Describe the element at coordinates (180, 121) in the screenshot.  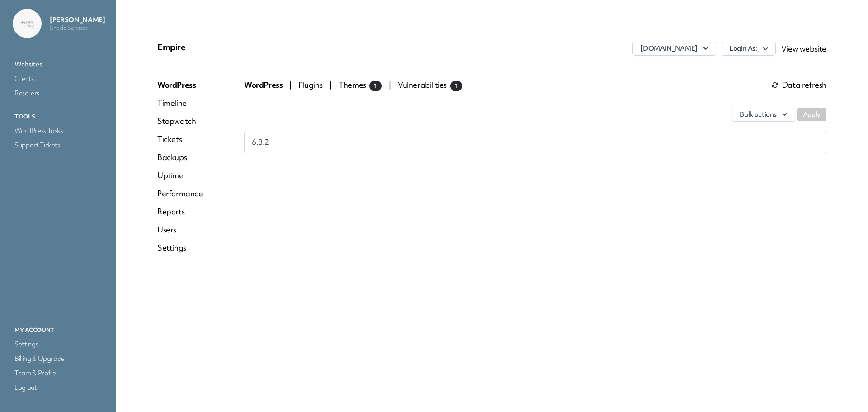
I see `a: Stopwatch` at that location.